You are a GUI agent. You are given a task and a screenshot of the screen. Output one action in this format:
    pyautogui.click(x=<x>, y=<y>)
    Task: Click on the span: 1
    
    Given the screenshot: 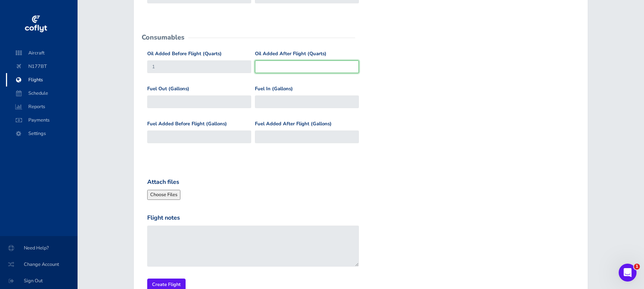 What is the action you would take?
    pyautogui.click(x=637, y=267)
    